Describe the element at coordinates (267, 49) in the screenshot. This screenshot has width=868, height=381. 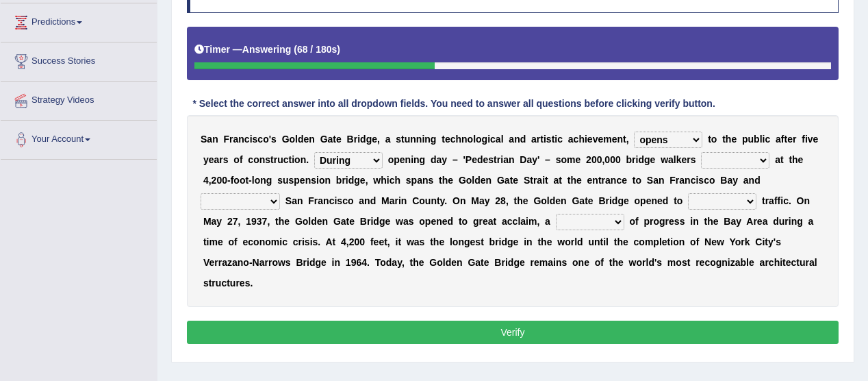
I see `h5: Timer —` at that location.